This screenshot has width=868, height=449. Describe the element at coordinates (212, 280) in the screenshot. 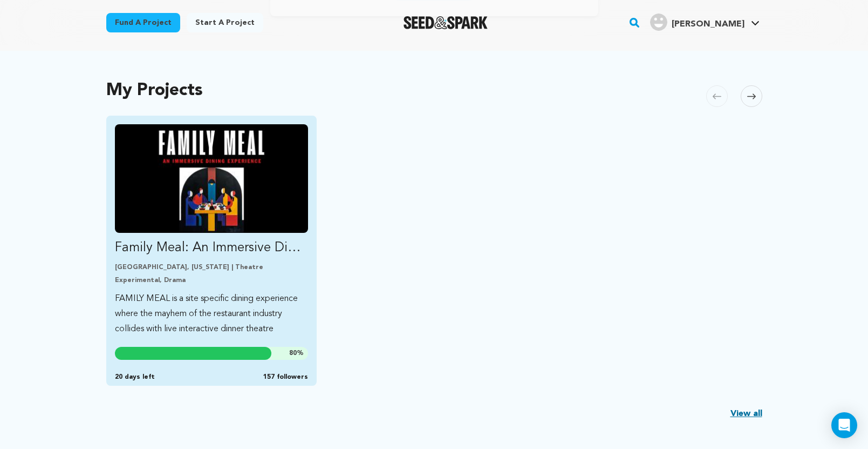

I see `p: Experimental, Drama` at that location.